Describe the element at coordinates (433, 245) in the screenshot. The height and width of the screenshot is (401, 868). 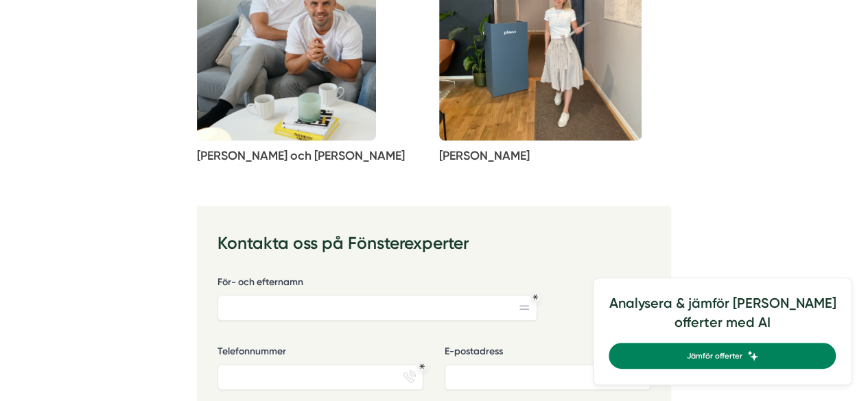
I see `h3: Kontakta oss på Fönsterexperter` at that location.